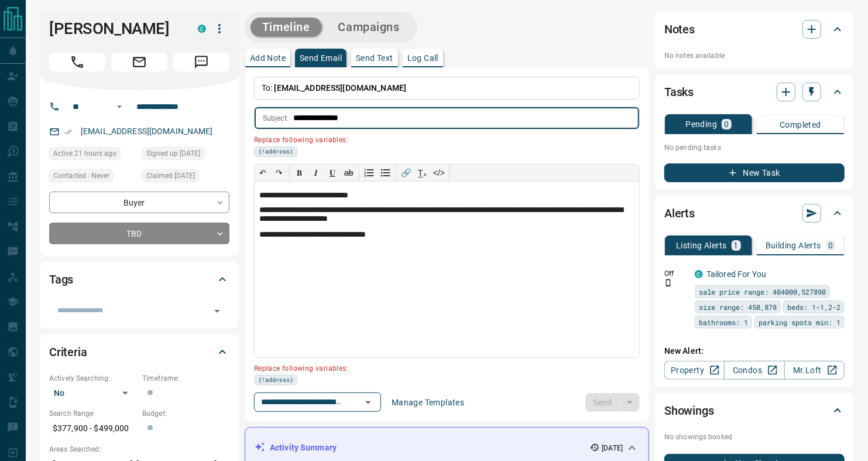 Image resolution: width=868 pixels, height=461 pixels. Describe the element at coordinates (793, 246) in the screenshot. I see `p: Building Alerts` at that location.